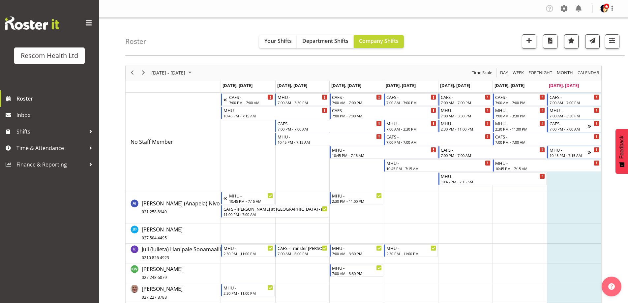 This screenshot has width=628, height=303. Describe the element at coordinates (56, 115) in the screenshot. I see `span: Inbox` at that location.